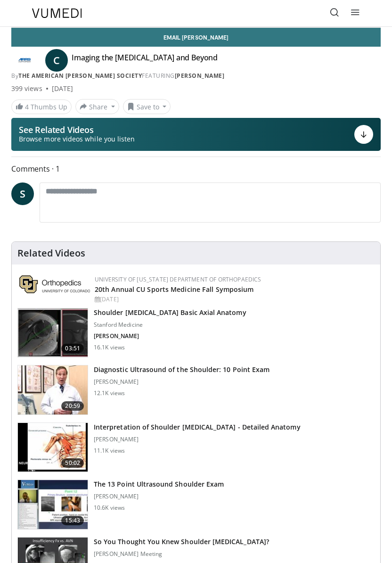 The height and width of the screenshot is (563, 392). Describe the element at coordinates (53, 390) in the screenshot. I see `img: 2e2aae31-c28f-4877-acf1-fe75dd611276.150x105_q85_crop-smart_upscale.jpg` at that location.